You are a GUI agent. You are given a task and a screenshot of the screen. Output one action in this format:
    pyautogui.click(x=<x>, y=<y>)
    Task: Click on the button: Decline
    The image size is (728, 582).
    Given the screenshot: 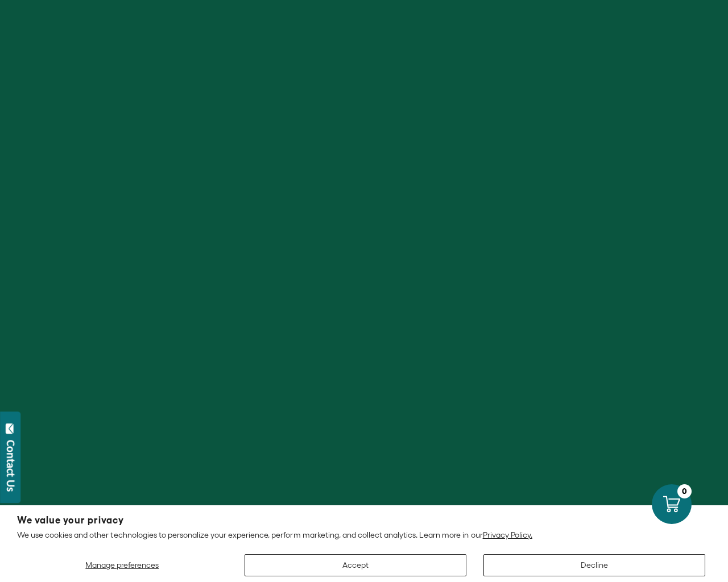 What is the action you would take?
    pyautogui.click(x=594, y=565)
    